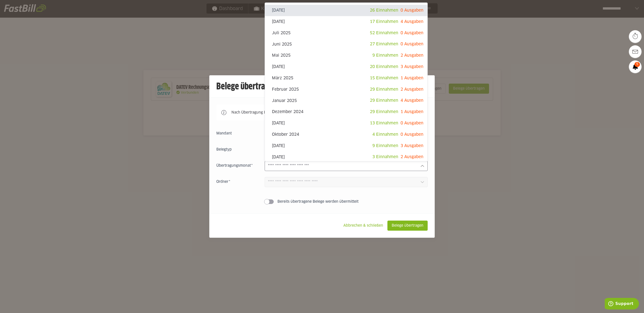 This screenshot has width=644, height=313. What do you see at coordinates (346, 44) in the screenshot?
I see `sl-option: Juni 2025` at bounding box center [346, 44].